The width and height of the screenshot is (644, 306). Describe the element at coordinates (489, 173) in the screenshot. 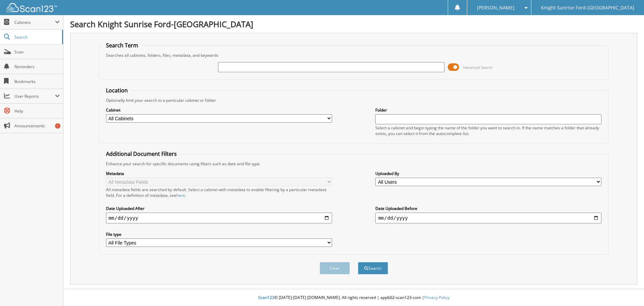

I see `label: Uploaded By` at that location.